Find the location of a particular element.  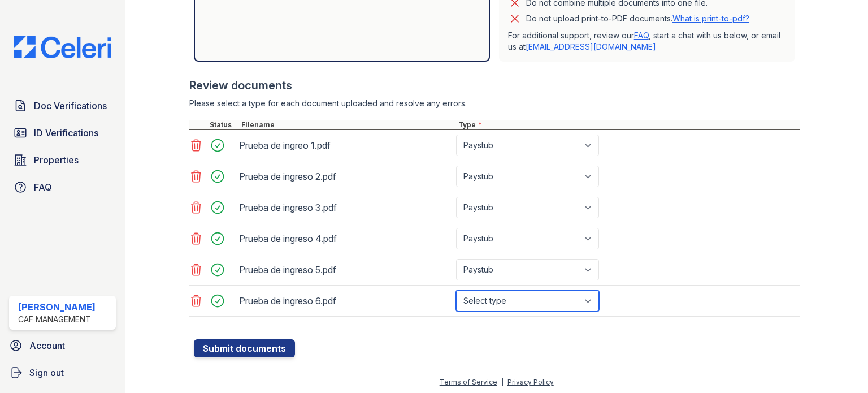

a: ID Verifications is located at coordinates (62, 133).